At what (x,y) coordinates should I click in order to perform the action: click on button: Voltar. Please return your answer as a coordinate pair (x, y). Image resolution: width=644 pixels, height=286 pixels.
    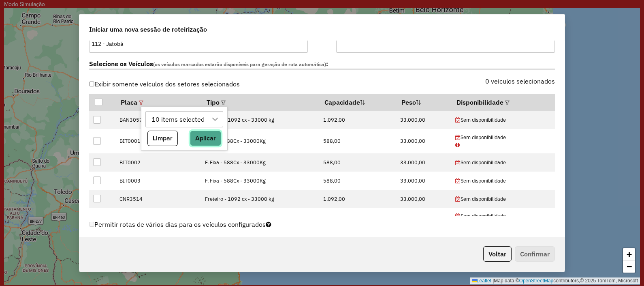
    Looking at the image, I should click on (498, 253).